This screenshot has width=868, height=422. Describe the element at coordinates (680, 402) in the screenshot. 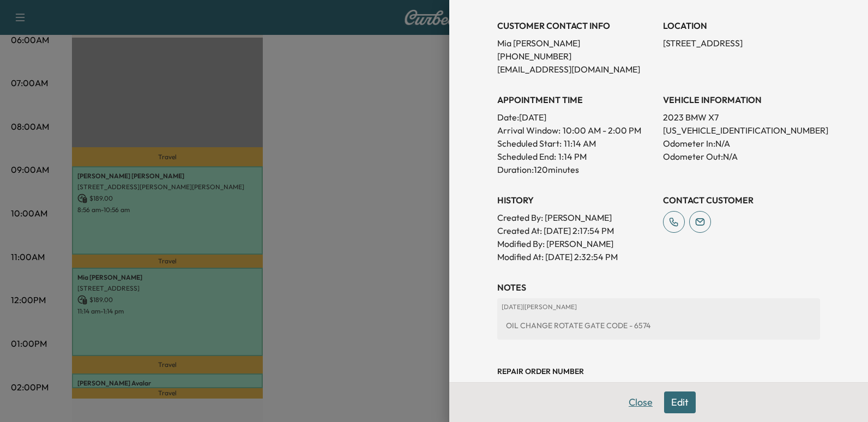

I see `button: Edit` at that location.